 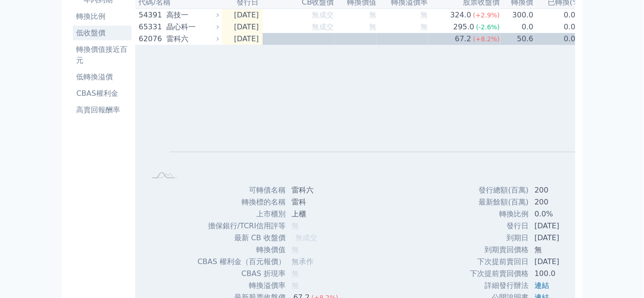 I want to click on a: 連結, so click(x=541, y=285).